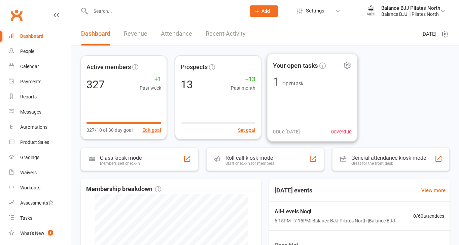 This screenshot has width=459, height=245. Describe the element at coordinates (40, 51) in the screenshot. I see `a: People` at that location.